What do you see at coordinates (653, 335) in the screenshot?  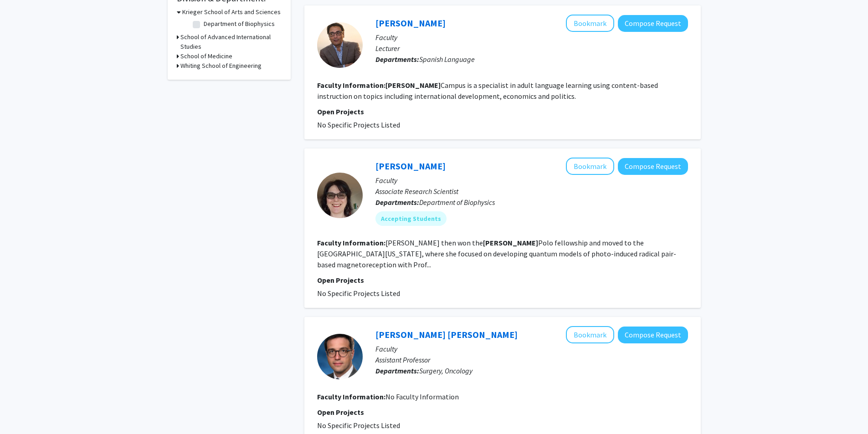 I see `button: Compose Request to Marco Dal Molin` at bounding box center [653, 335].